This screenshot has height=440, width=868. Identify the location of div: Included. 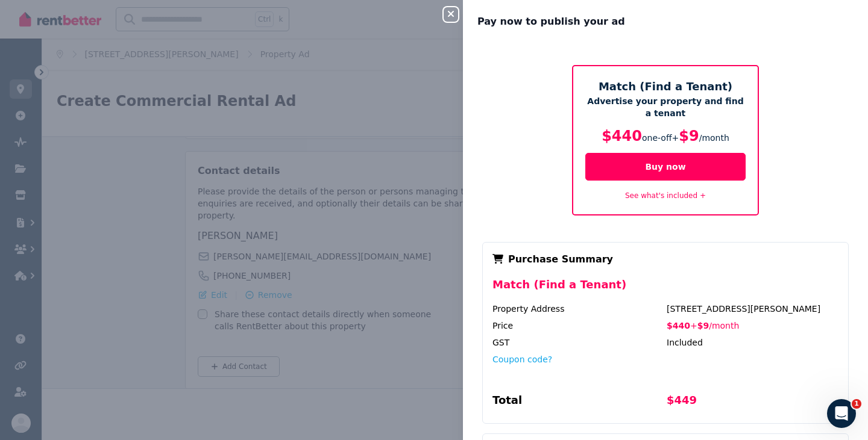
(752, 343).